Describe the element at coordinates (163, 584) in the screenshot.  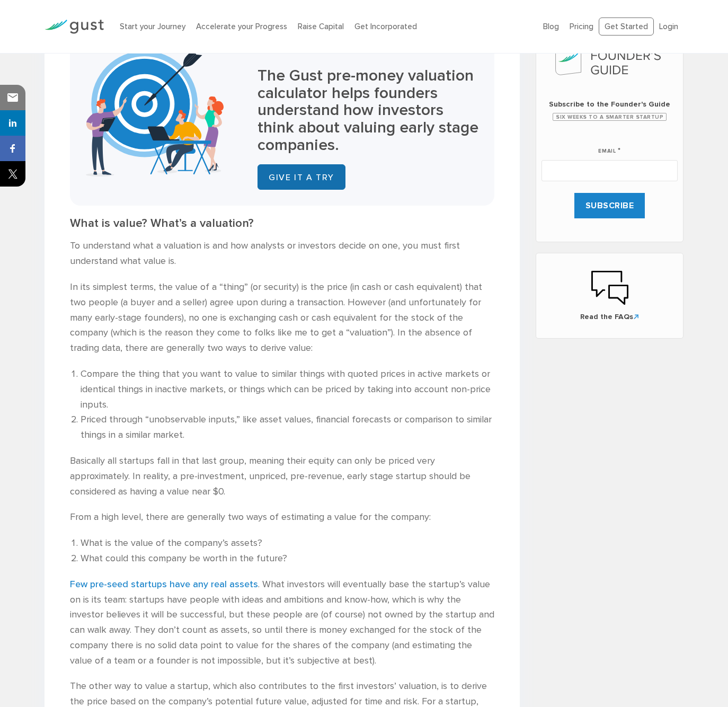
I see `a: Few pre-seed startups have any real assets` at that location.